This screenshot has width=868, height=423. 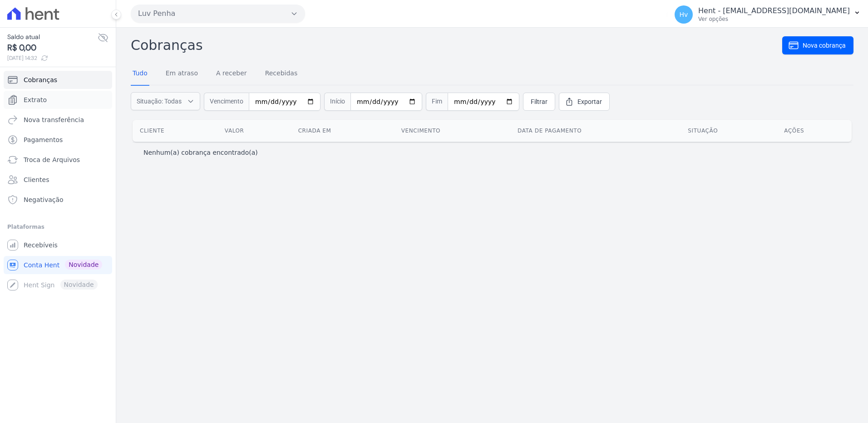 I want to click on span: Extrato, so click(x=35, y=100).